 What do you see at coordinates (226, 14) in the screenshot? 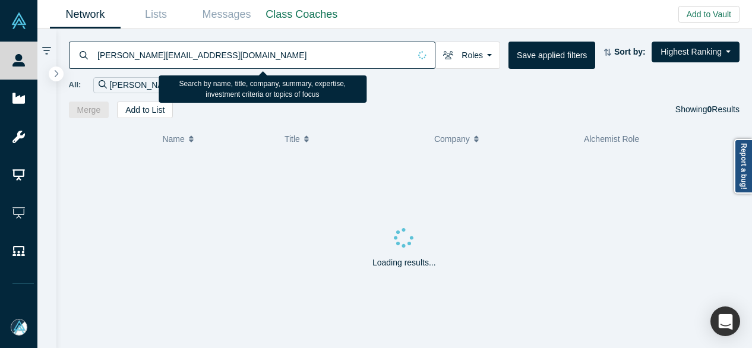
I see `a: Messages` at bounding box center [226, 14].